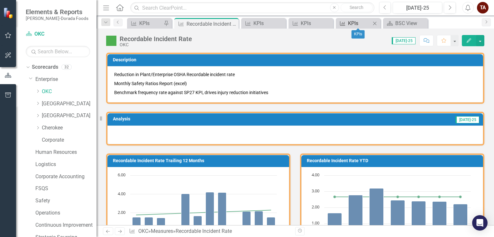 This screenshot has height=237, width=494. What do you see at coordinates (483, 8) in the screenshot?
I see `button: TA` at bounding box center [483, 8].